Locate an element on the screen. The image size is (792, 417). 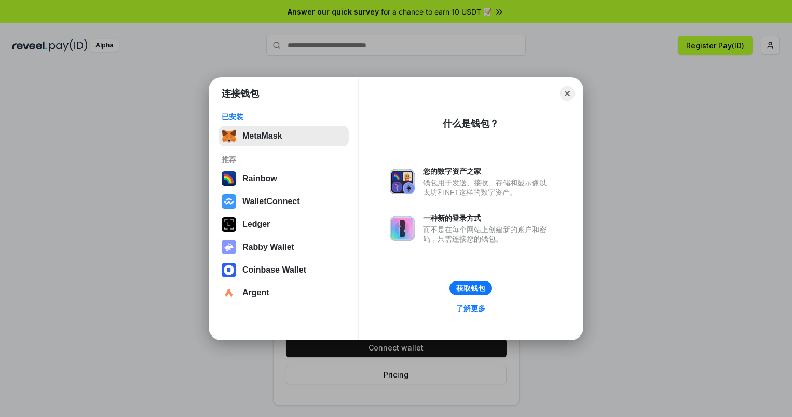
button: WalletConnect is located at coordinates (284, 201).